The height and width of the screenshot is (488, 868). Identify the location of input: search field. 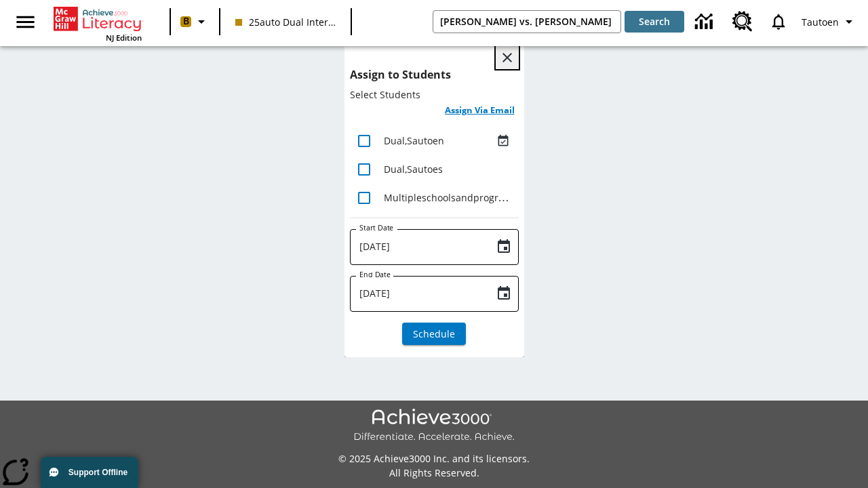
(527, 21).